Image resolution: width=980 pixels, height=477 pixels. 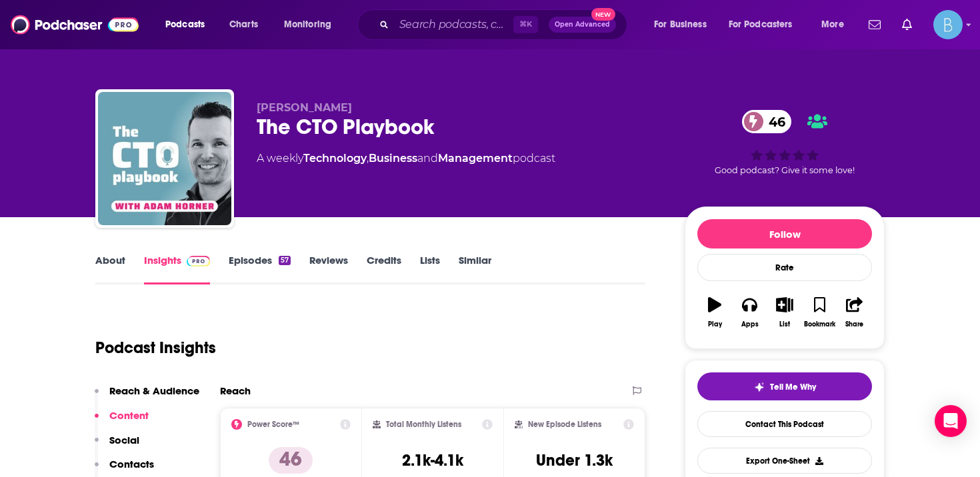 I want to click on a: Business, so click(x=393, y=158).